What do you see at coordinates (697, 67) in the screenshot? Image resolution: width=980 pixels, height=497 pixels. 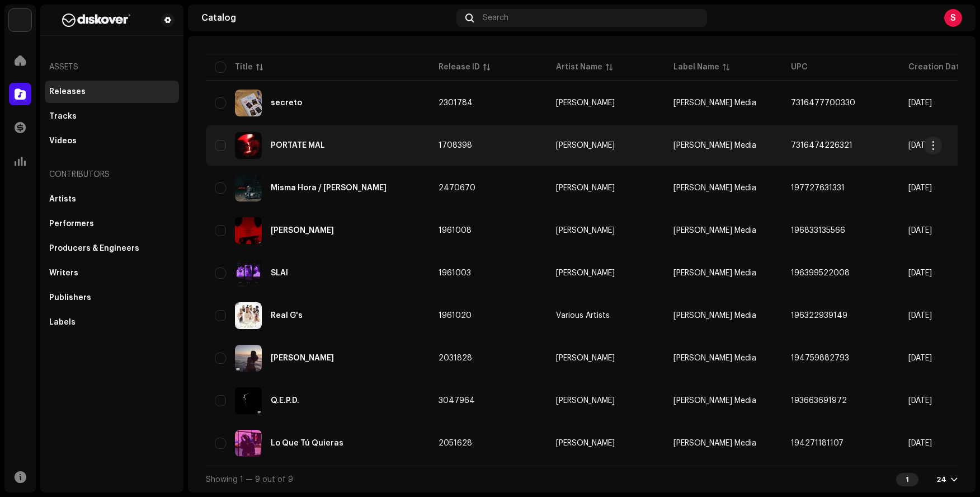 I see `div: Label Name` at bounding box center [697, 67].